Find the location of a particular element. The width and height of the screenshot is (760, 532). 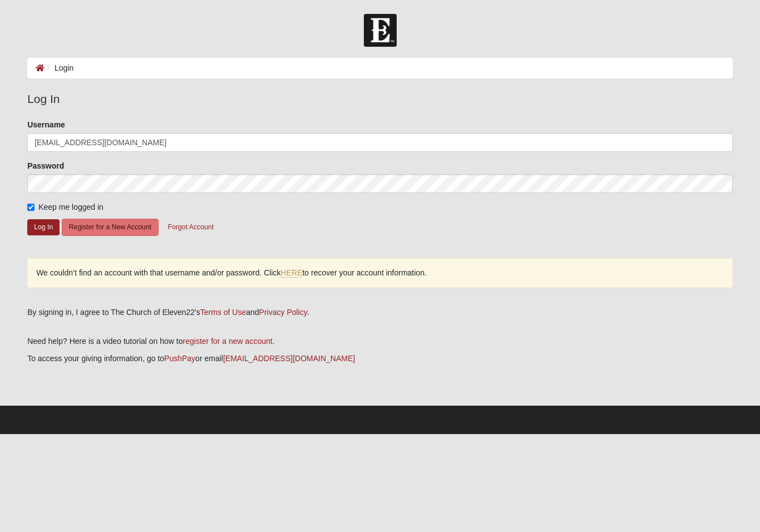

a: HERE is located at coordinates (292, 272).